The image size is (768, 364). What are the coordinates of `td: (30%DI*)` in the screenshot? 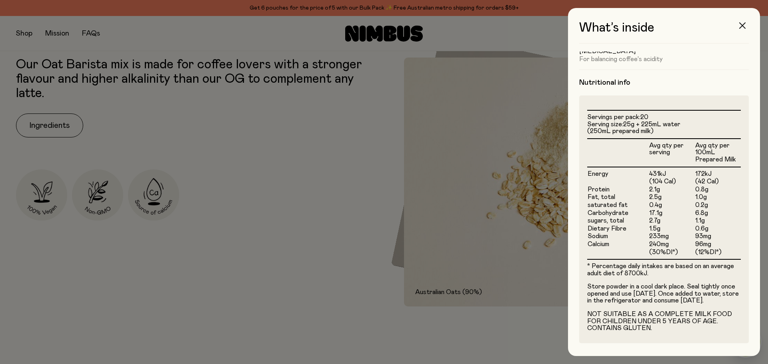 It's located at (672, 254).